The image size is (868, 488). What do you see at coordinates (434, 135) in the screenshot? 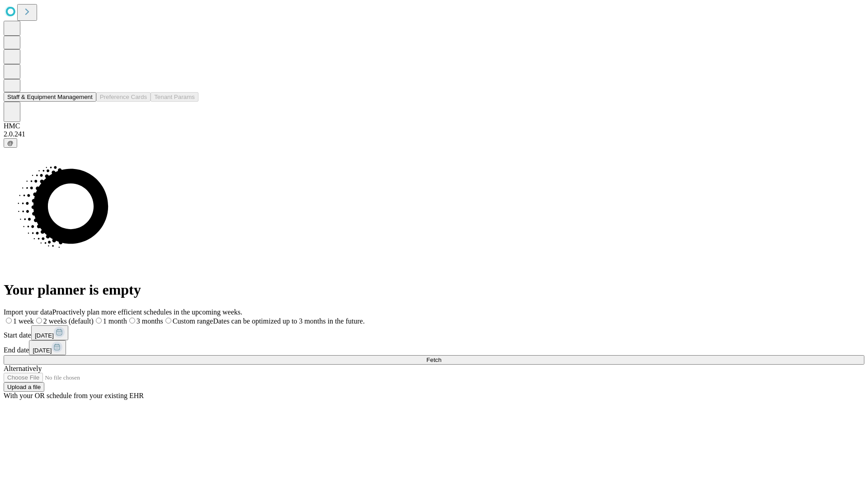
I see `div: 2.0.241` at bounding box center [434, 135].